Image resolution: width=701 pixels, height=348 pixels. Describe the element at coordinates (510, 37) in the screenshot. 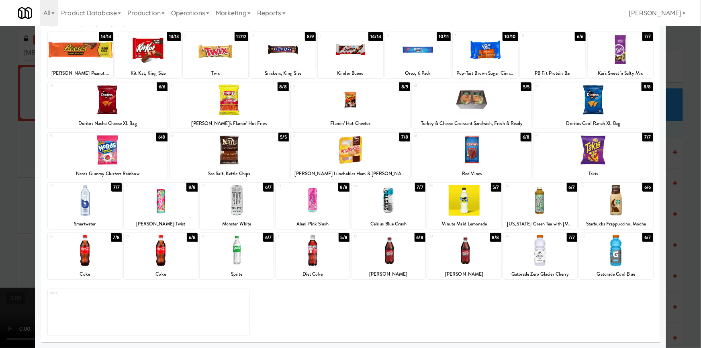

I see `div: 10/10` at that location.